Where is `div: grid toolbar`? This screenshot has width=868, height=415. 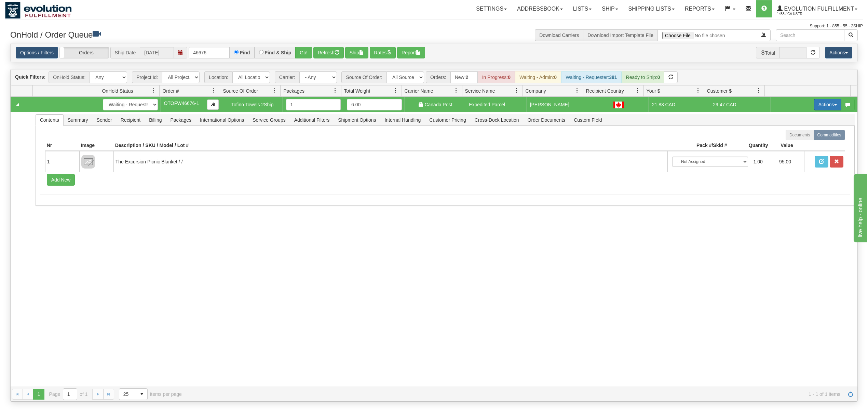
div: grid toolbar is located at coordinates (434, 77).